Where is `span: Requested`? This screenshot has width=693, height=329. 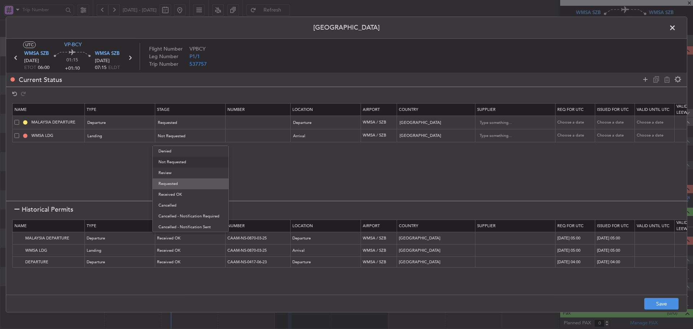
span: Requested is located at coordinates (191, 184).